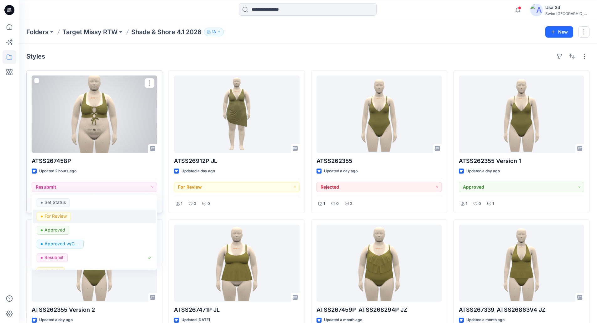 Image resolution: width=597 pixels, height=323 pixels. What do you see at coordinates (522, 161) in the screenshot?
I see `p: ATSS262355 Version 1` at bounding box center [522, 161].